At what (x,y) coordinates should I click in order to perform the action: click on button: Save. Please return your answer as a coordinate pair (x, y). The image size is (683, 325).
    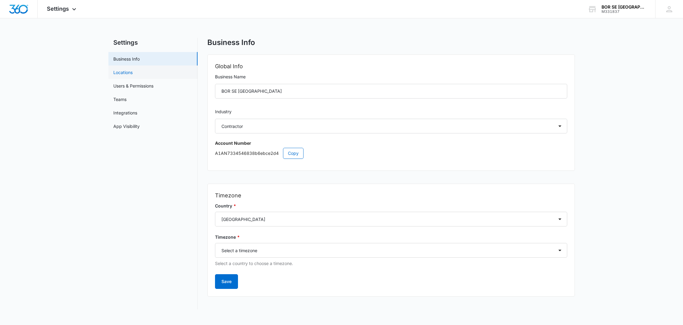
    Looking at the image, I should click on (226, 282).